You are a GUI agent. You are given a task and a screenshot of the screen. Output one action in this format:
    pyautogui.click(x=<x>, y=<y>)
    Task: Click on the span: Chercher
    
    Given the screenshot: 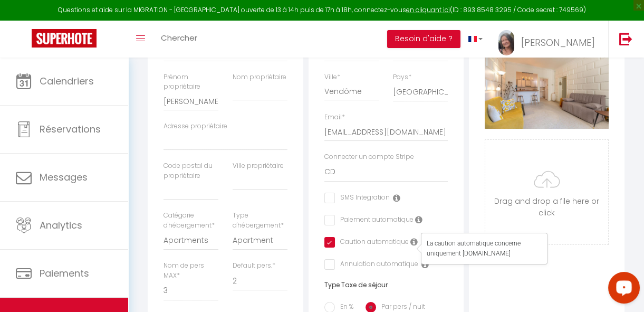 What is the action you would take?
    pyautogui.click(x=179, y=38)
    